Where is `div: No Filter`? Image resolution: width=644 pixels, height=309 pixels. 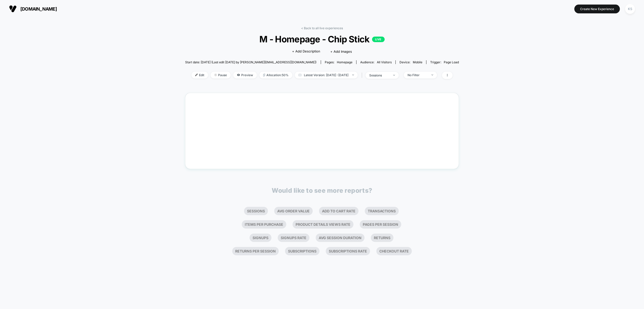 div: No Filter is located at coordinates (418, 75).